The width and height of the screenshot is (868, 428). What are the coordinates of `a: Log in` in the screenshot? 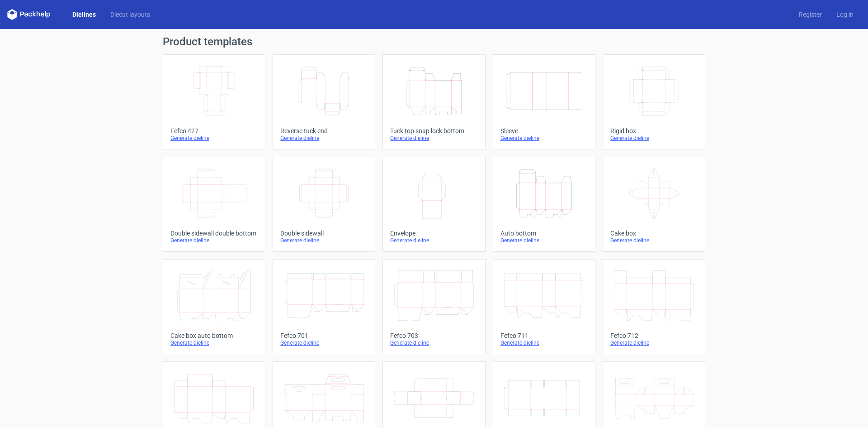 It's located at (845, 15).